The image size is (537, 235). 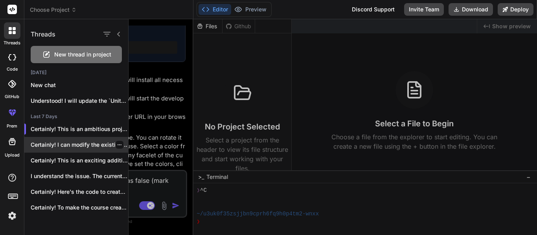 I want to click on p: Certainly! This is an ambitious project, but..., so click(x=79, y=129).